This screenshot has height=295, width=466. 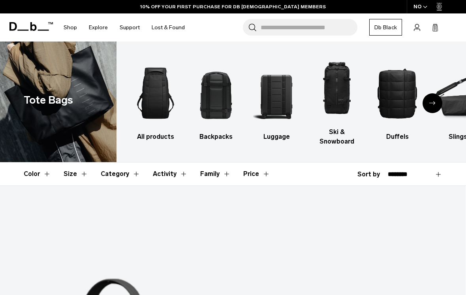 I want to click on a: Db Black, so click(x=385, y=27).